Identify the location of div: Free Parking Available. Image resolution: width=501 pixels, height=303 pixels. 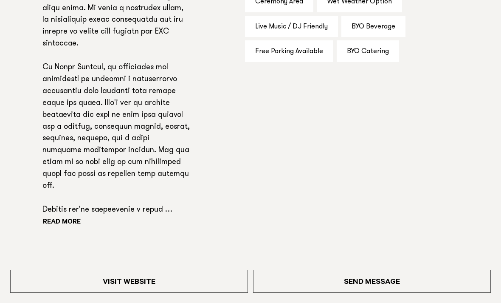
(289, 51).